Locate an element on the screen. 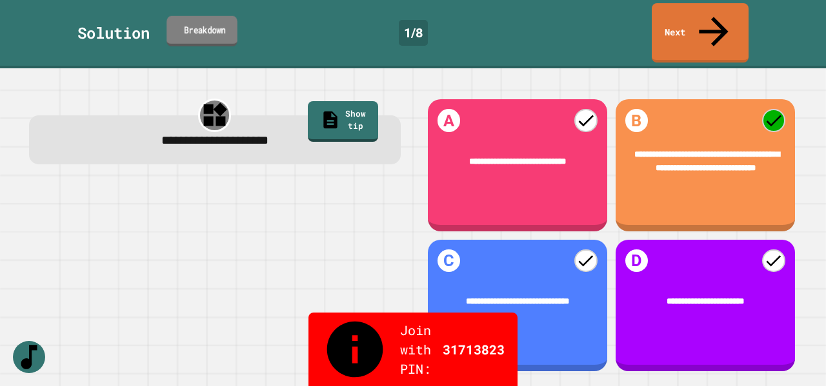 The image size is (826, 386). div: Solution is located at coordinates (114, 33).